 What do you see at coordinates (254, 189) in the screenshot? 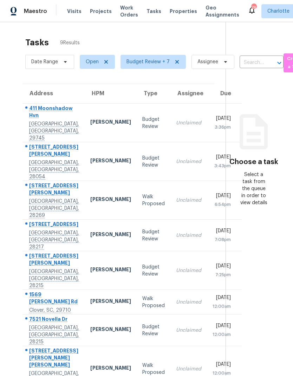
I see `div: Select a task from the queue in order to view details` at bounding box center [254, 189].